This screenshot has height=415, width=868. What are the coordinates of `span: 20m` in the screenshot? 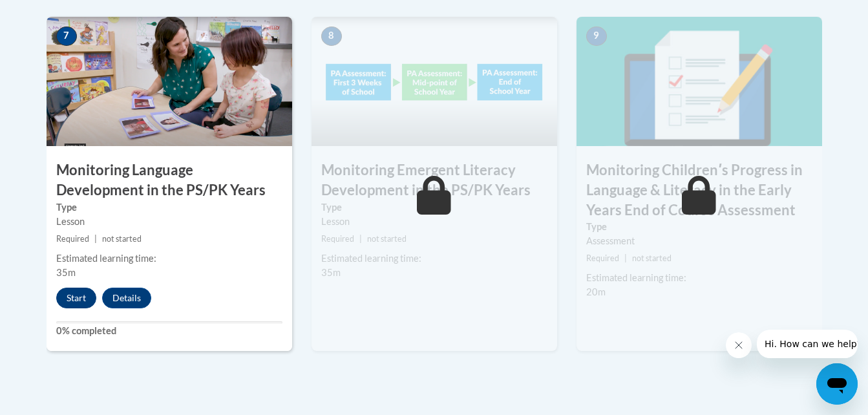 It's located at (596, 292).